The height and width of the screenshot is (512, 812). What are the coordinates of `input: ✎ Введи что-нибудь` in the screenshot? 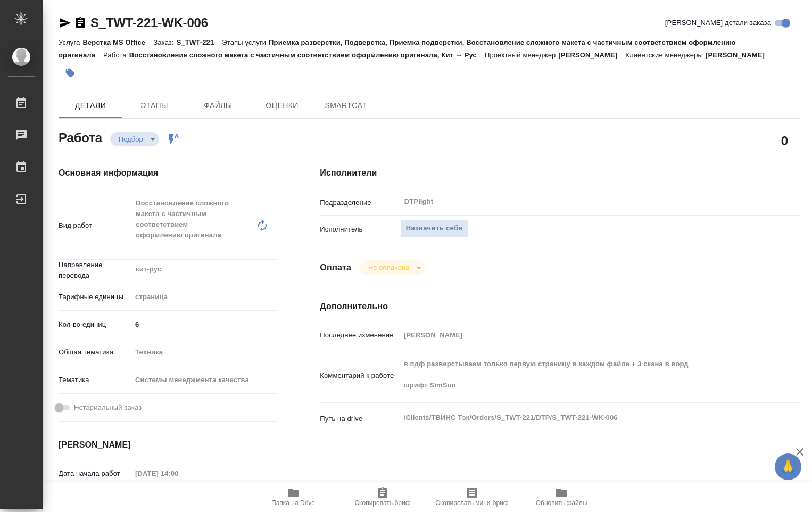 It's located at (204, 324).